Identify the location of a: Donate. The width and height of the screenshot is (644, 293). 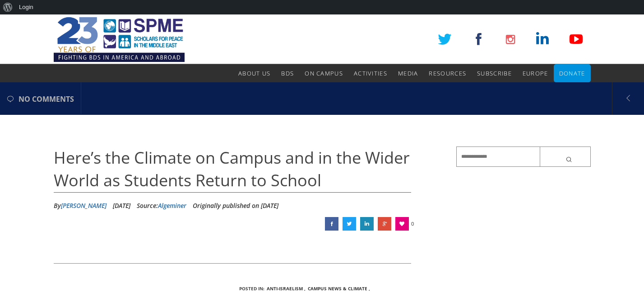
(572, 73).